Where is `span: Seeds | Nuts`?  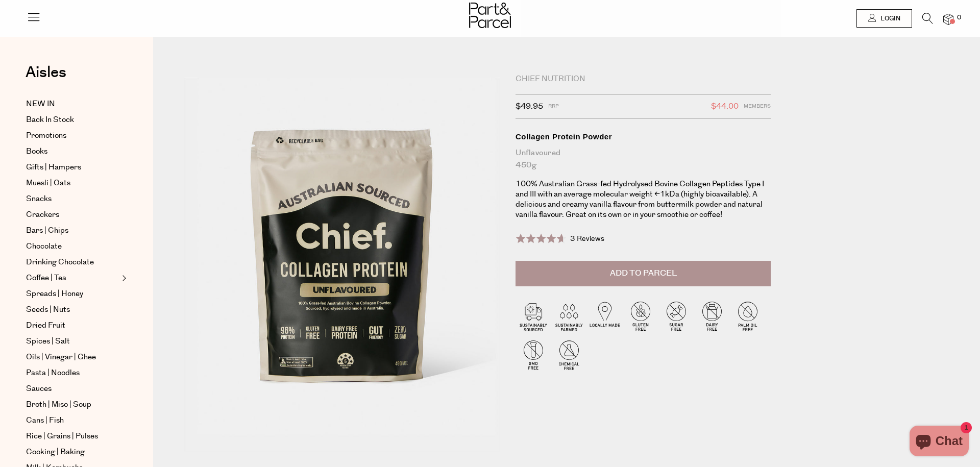
span: Seeds | Nuts is located at coordinates (48, 310).